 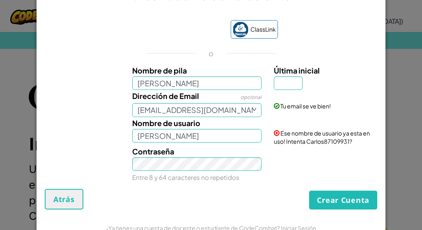 What do you see at coordinates (297, 70) in the screenshot?
I see `span: Última inicial` at bounding box center [297, 70].